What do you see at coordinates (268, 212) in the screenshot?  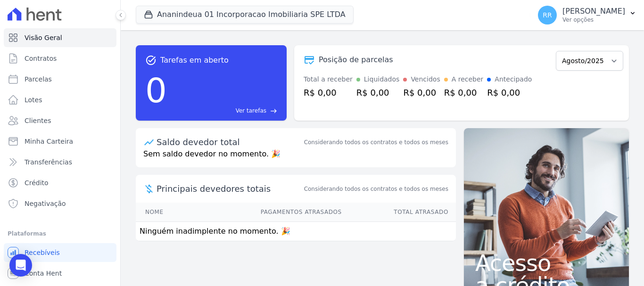 I see `th: Pagamentos Atrasados` at bounding box center [268, 212].